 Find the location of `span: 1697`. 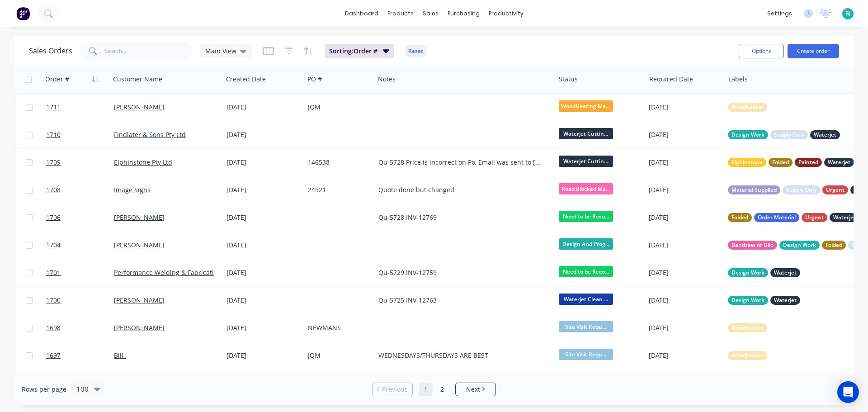

span: 1697 is located at coordinates (53, 355).